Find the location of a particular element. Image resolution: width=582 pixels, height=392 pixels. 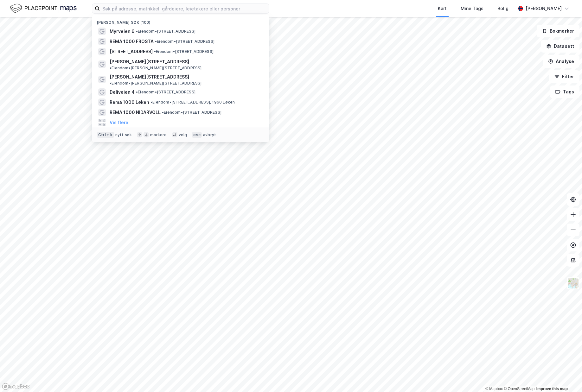

span: REMA 1000 FROSTA is located at coordinates (131, 42).